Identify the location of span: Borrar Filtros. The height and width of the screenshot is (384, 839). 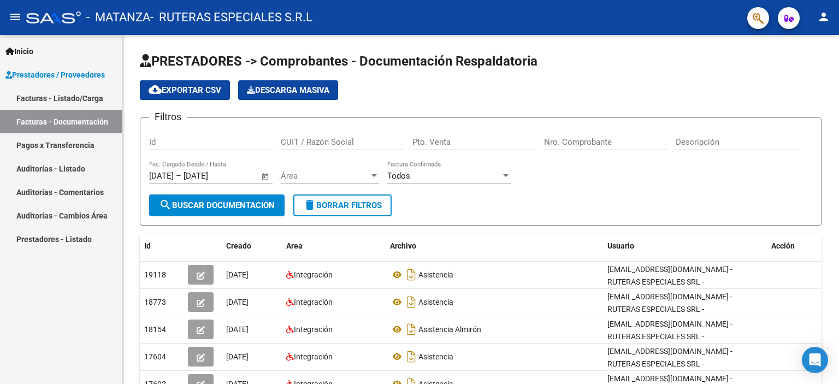
(342, 205).